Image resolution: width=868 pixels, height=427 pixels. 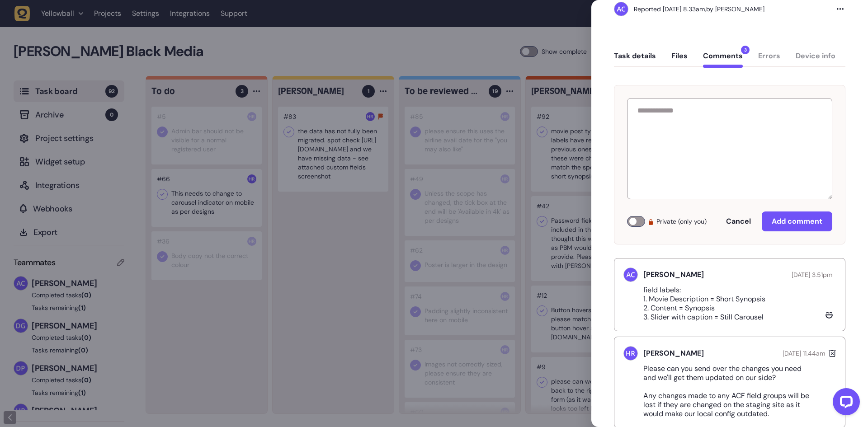 I want to click on p: field labels: 1. Movie Description = Short Synopsis 2. Content = Synopsis 3. Slider with caption ..., so click(x=708, y=304).